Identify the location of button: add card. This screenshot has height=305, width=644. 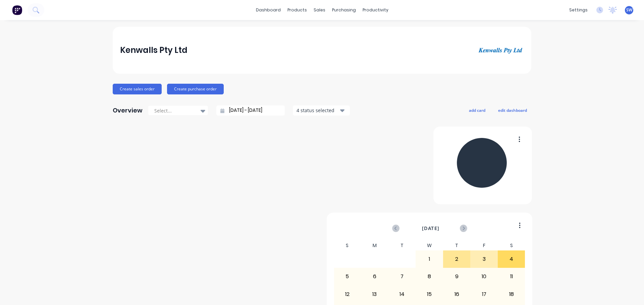
(477, 110).